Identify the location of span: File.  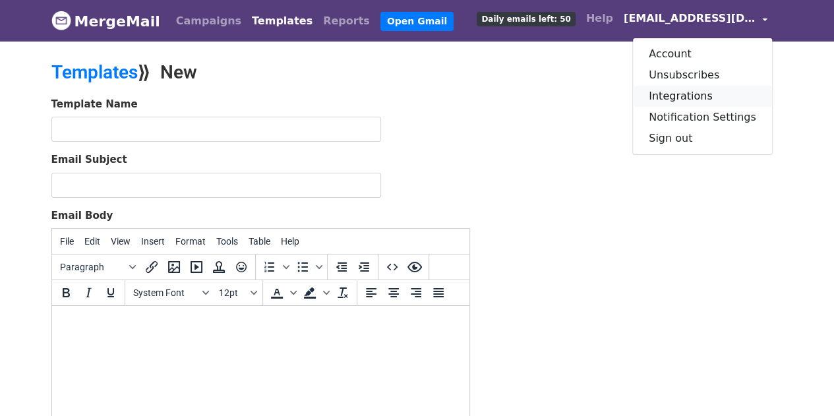
(67, 241).